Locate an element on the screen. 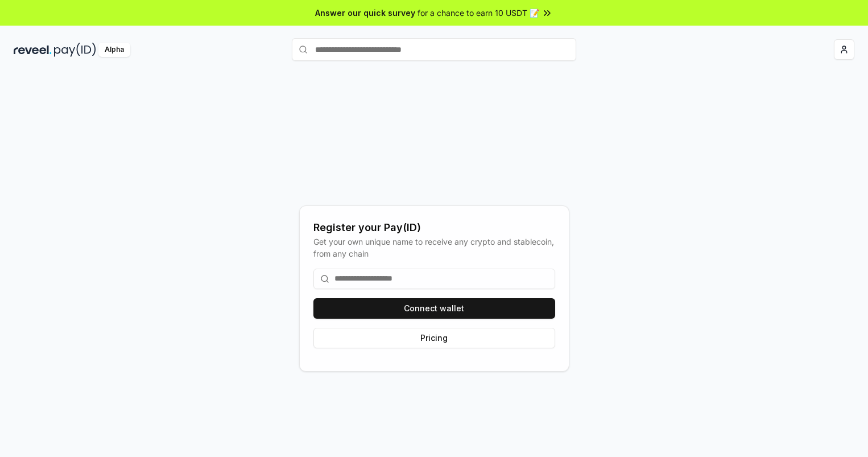 This screenshot has width=868, height=457. div: Alpha is located at coordinates (114, 49).